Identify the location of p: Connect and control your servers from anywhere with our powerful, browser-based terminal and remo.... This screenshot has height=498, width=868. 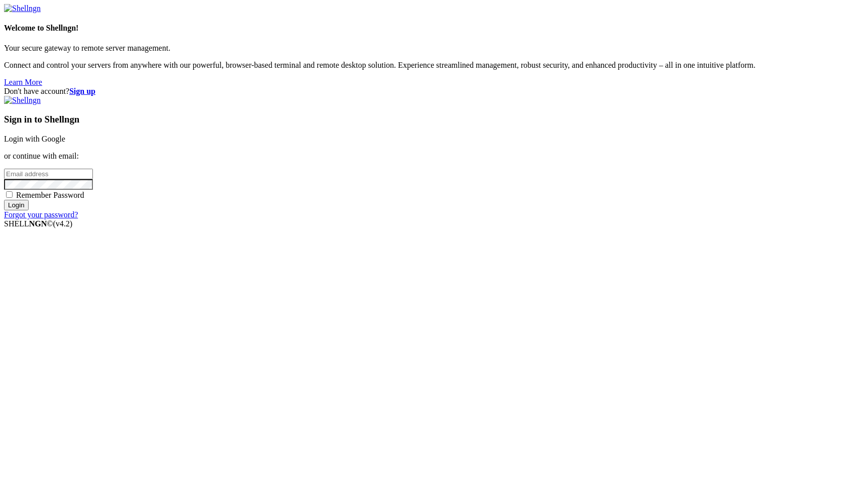
(434, 65).